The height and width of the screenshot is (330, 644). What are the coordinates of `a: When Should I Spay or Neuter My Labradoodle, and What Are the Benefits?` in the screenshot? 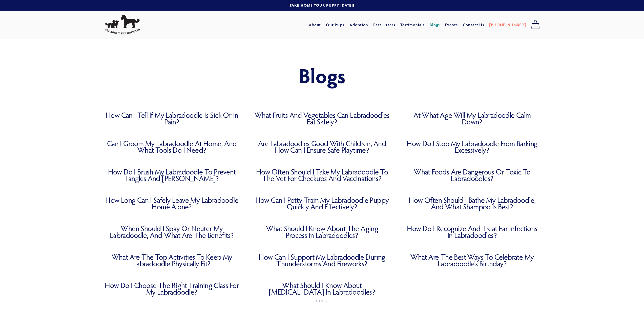 It's located at (172, 232).